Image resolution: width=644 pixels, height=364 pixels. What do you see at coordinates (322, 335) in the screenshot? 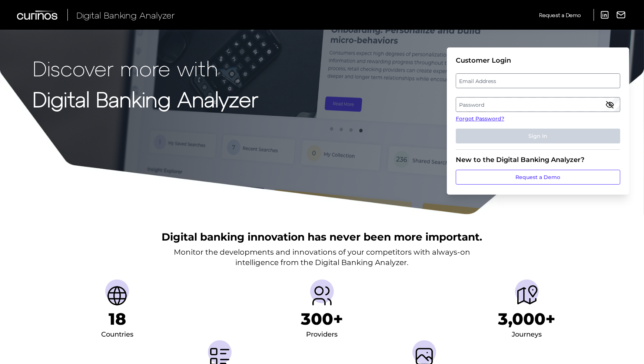
I see `div: Providers` at bounding box center [322, 335].